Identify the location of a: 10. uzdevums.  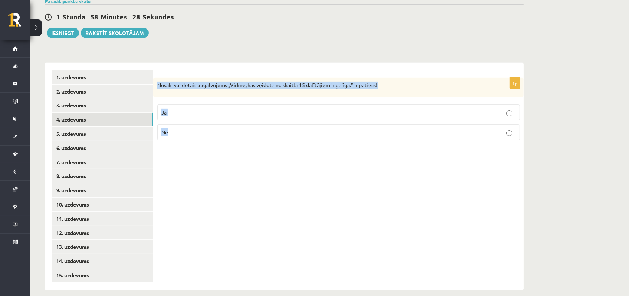
(103, 204).